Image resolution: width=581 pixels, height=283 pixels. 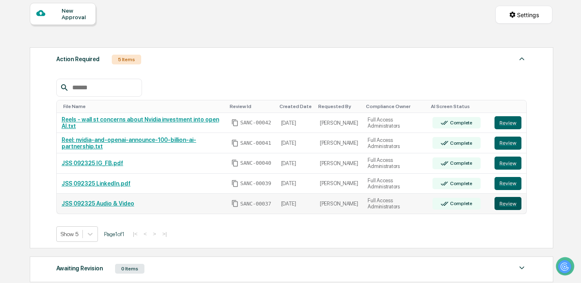 I want to click on div: 0 Items, so click(x=130, y=269).